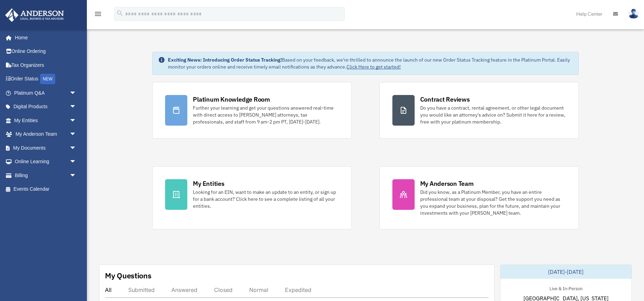  I want to click on a: Billingarrow_drop_down, so click(46, 175).